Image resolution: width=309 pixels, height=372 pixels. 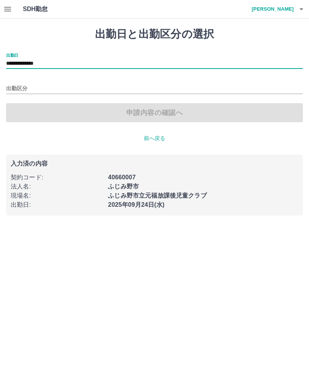 What do you see at coordinates (157, 195) in the screenshot?
I see `b: ふじみ野市立元福放課後児童クラブ` at bounding box center [157, 195].